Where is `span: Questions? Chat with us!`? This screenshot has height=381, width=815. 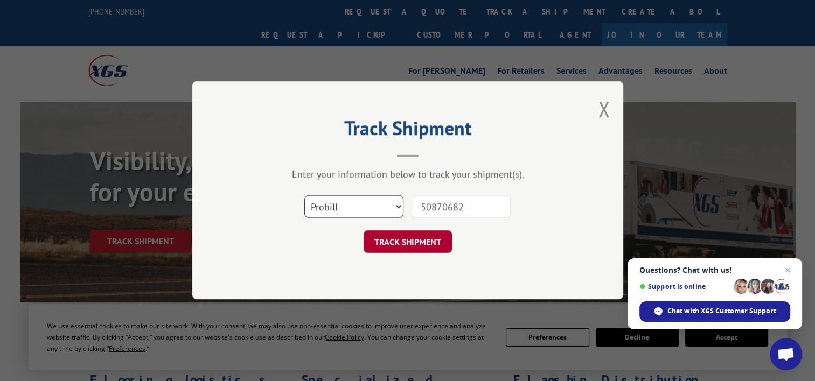 span: Questions? Chat with us! is located at coordinates (714, 270).